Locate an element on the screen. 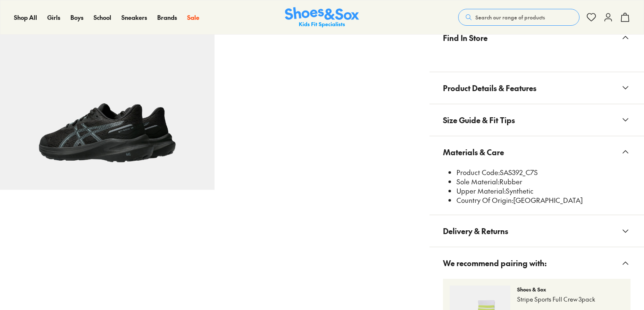 The image size is (644, 310). span: School is located at coordinates (102, 17).